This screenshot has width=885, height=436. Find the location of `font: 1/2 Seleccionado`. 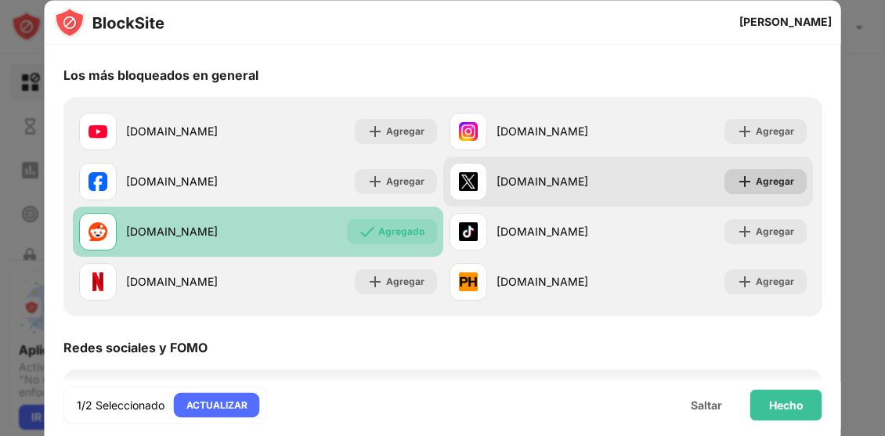

font: 1/2 Seleccionado is located at coordinates (121, 404).